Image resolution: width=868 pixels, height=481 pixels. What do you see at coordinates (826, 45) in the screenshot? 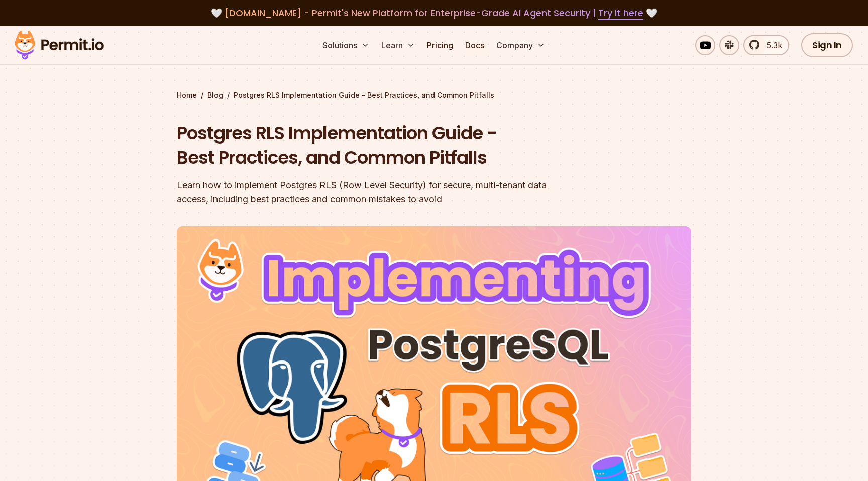
I see `a: Sign In` at bounding box center [826, 45].